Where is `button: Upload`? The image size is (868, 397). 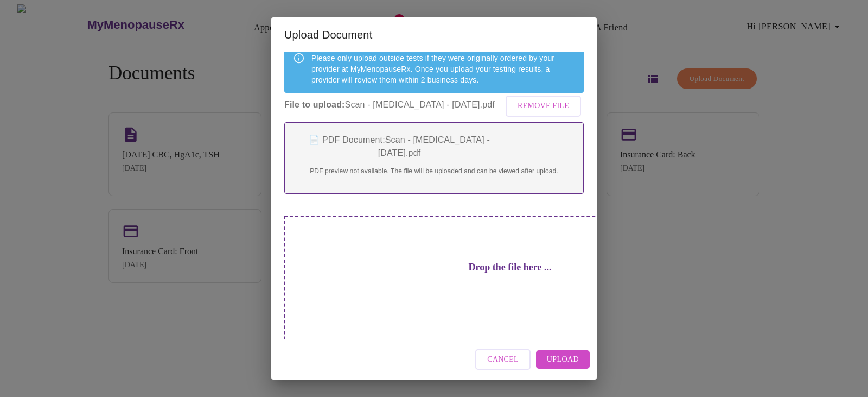 button: Upload is located at coordinates (562, 359).